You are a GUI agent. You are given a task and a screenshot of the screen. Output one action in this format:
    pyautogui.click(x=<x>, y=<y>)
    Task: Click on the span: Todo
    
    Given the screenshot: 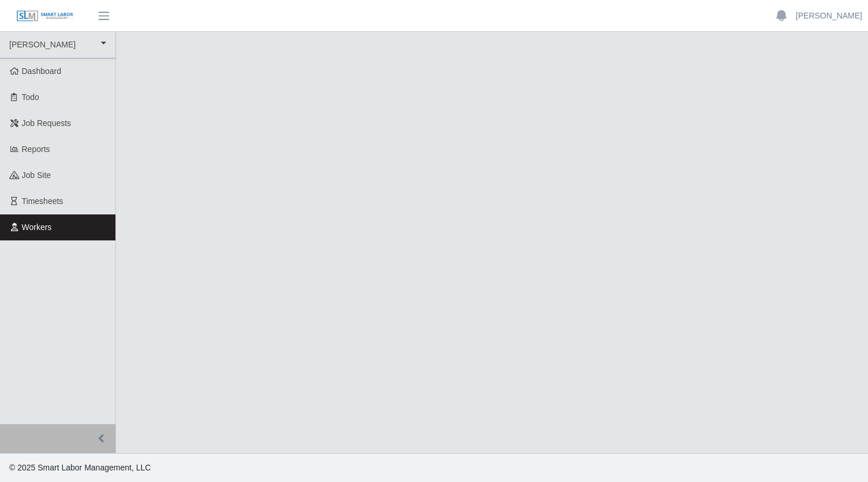 What is the action you would take?
    pyautogui.click(x=30, y=97)
    